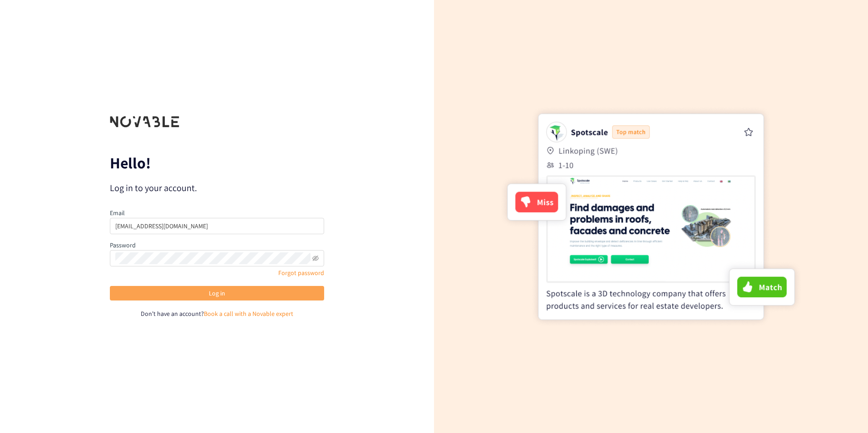  Describe the element at coordinates (122, 245) in the screenshot. I see `label: Password` at that location.